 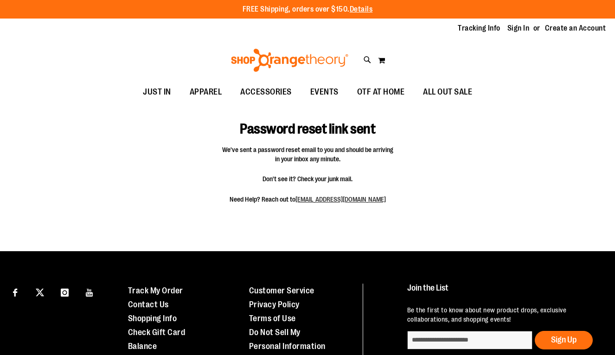 I want to click on a: Contact Us, so click(x=148, y=305).